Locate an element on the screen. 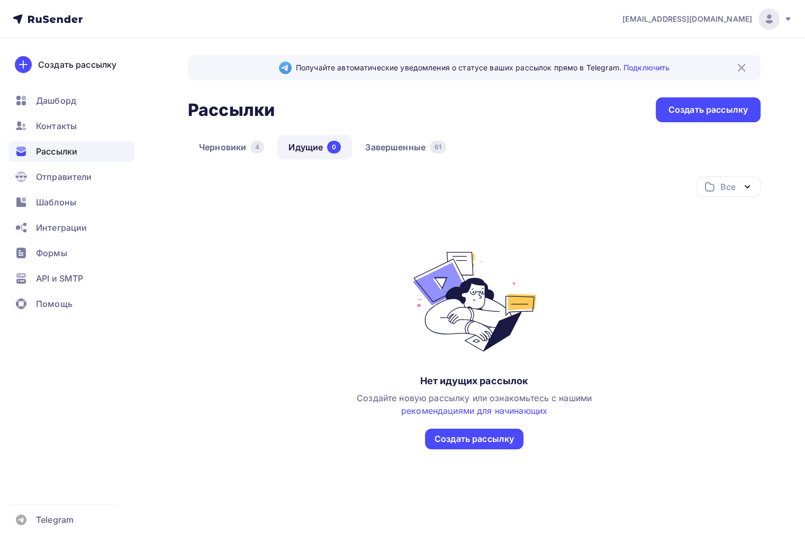 Image resolution: width=805 pixels, height=543 pixels. a: Завершенные61 is located at coordinates (405, 147).